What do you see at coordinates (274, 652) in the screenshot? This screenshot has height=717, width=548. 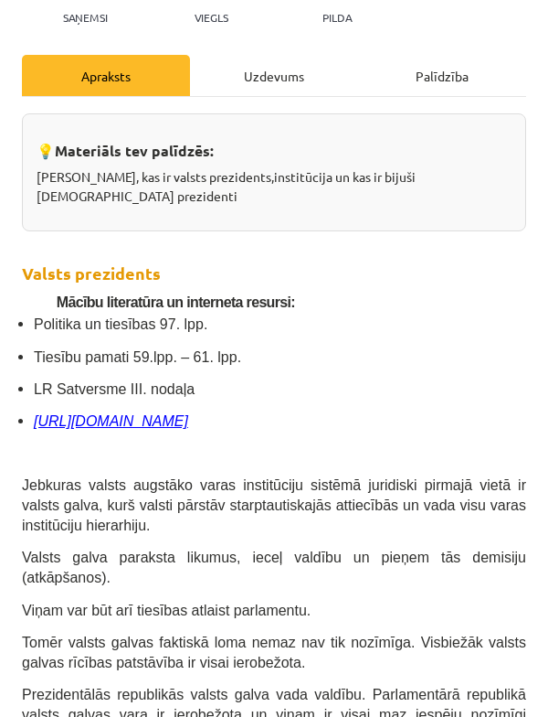 I see `span: Tomēr valsts galvas faktiskā loma nemaz nav tik nozīmīga. Visbiežāk valsts galvas rīcības patstāv...` at bounding box center [274, 652].